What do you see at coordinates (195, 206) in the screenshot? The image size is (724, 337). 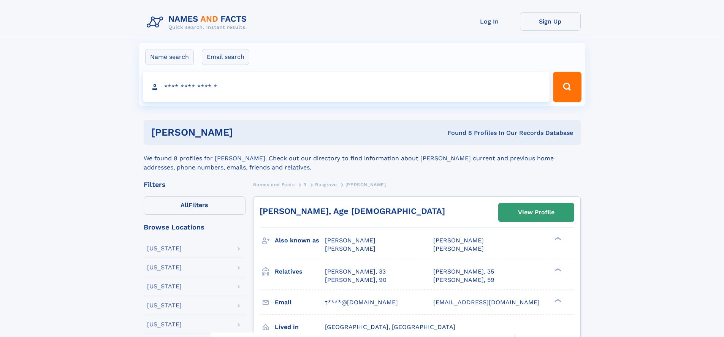 I see `label: Filters` at bounding box center [195, 206].